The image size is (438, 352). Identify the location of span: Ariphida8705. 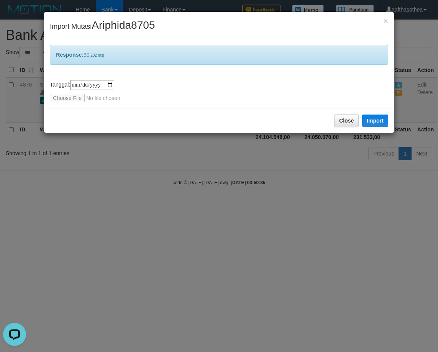
(123, 25).